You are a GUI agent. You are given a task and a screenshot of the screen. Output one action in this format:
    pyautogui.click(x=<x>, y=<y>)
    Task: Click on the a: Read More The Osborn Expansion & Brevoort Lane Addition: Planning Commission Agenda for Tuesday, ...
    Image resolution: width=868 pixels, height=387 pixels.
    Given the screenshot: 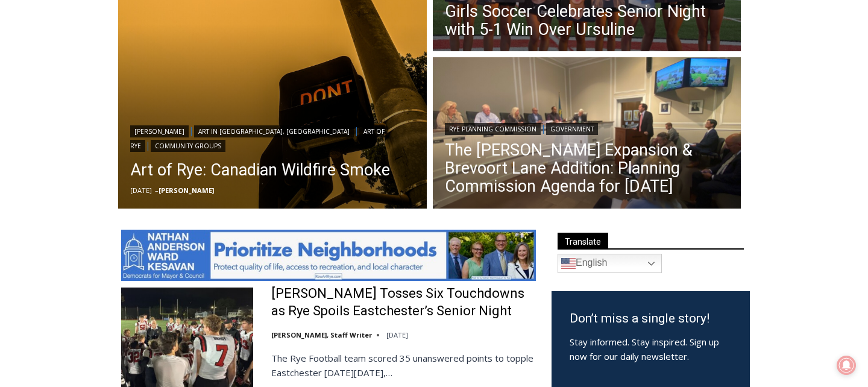 What is the action you would take?
    pyautogui.click(x=587, y=134)
    